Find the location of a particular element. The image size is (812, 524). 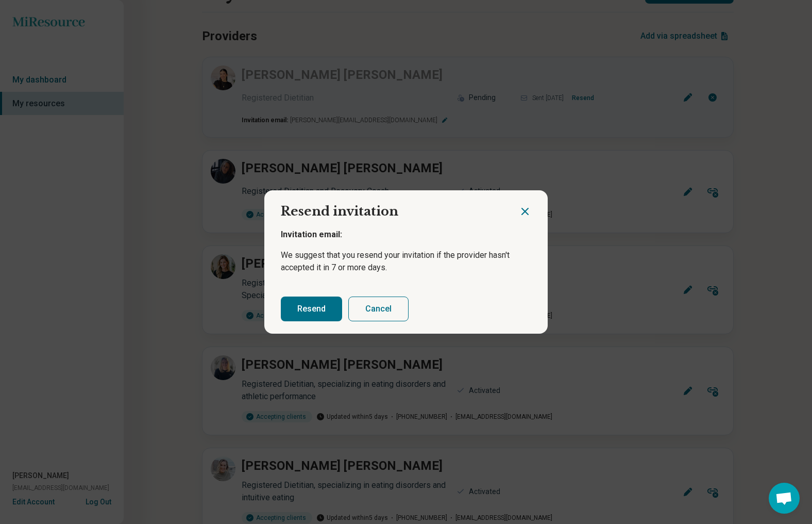

button: Resend is located at coordinates (311, 309).